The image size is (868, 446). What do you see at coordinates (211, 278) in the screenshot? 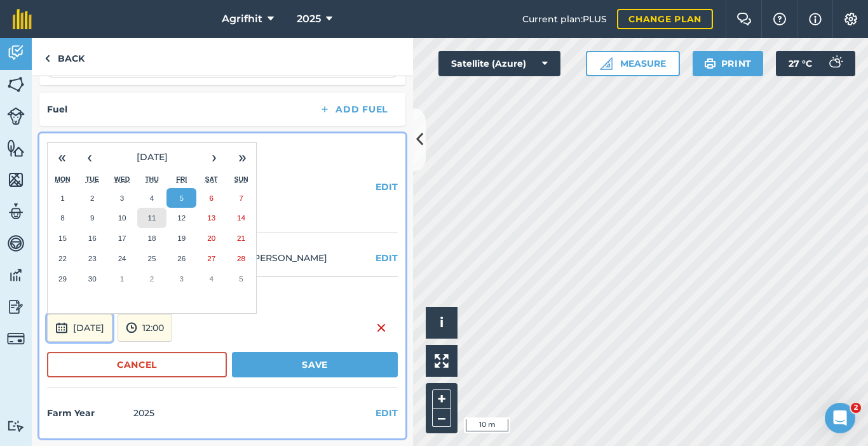
I see `abbr: October 4, 2025` at bounding box center [211, 278].